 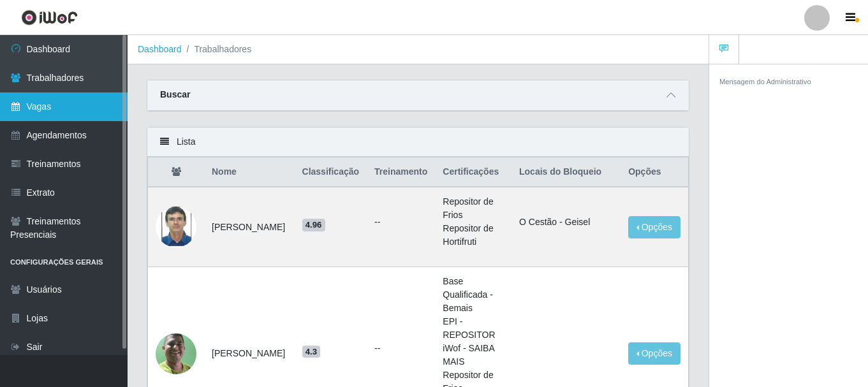 What do you see at coordinates (331, 172) in the screenshot?
I see `th: Classificação` at bounding box center [331, 172].